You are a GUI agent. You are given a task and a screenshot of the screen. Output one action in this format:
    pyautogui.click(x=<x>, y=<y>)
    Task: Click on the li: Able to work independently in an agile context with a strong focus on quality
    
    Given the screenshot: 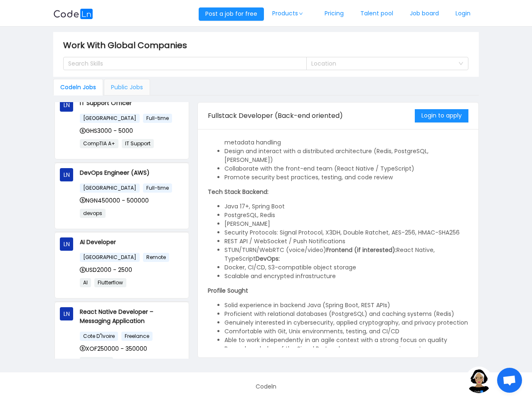 What is the action you would take?
    pyautogui.click(x=346, y=340)
    